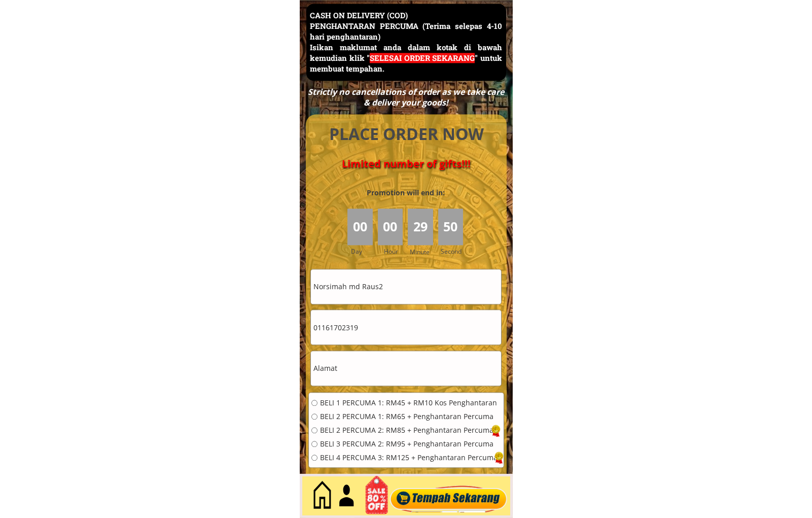 Image resolution: width=812 pixels, height=518 pixels. Describe the element at coordinates (422, 58) in the screenshot. I see `span: SELESAI ORDER SEKARANG` at that location.